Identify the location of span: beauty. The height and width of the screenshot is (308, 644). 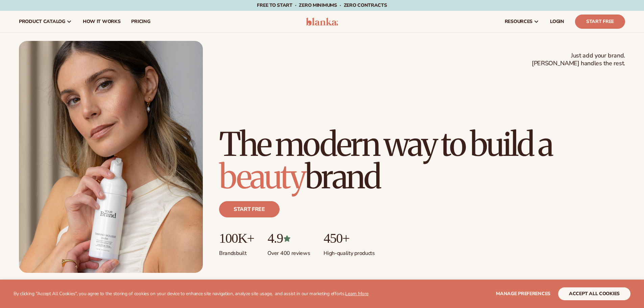
(262, 177).